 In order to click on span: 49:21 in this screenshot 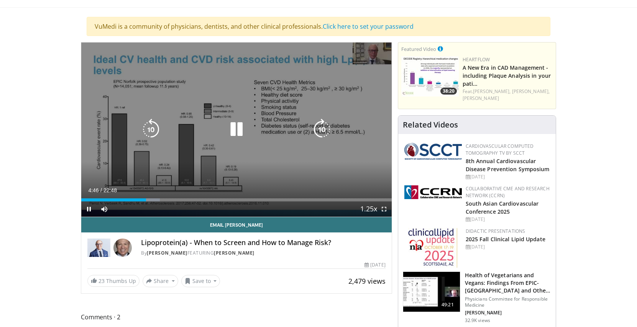, I will do `click(447, 305)`.